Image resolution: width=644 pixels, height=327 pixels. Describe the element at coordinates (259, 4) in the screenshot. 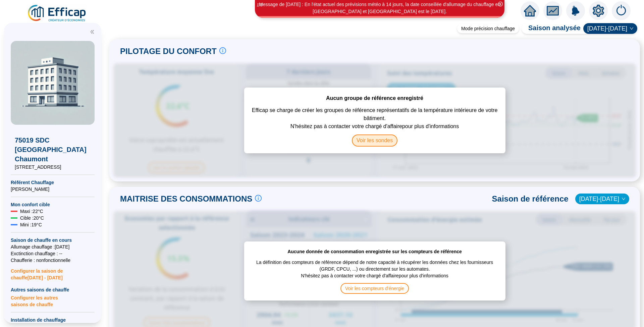

I see `i: 1 / 3` at that location.